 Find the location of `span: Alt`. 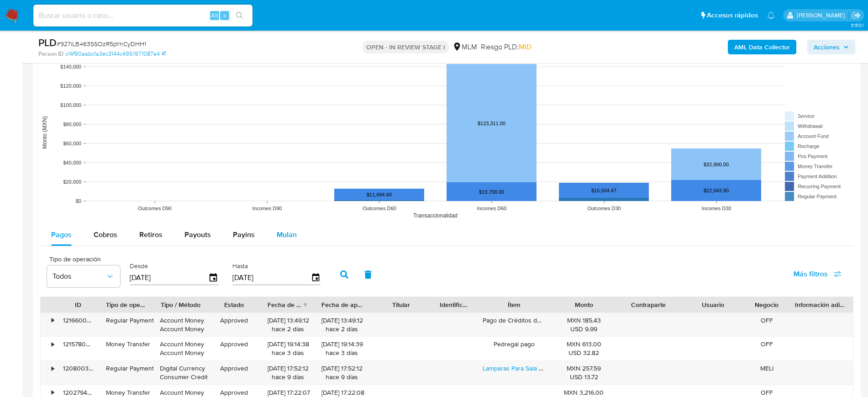

span: Alt is located at coordinates (214, 15).